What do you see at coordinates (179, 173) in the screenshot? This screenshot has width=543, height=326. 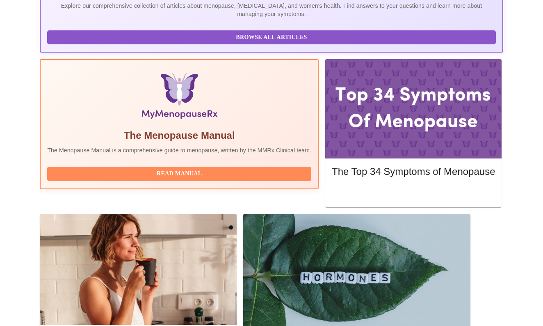 I see `button: Read Manual` at bounding box center [179, 173].